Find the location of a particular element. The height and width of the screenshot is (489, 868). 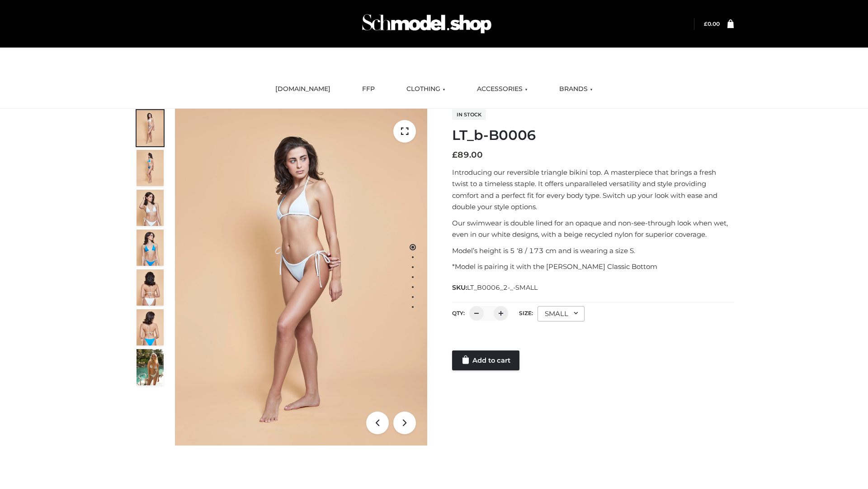

a: ACCESSORIES is located at coordinates (502, 89).